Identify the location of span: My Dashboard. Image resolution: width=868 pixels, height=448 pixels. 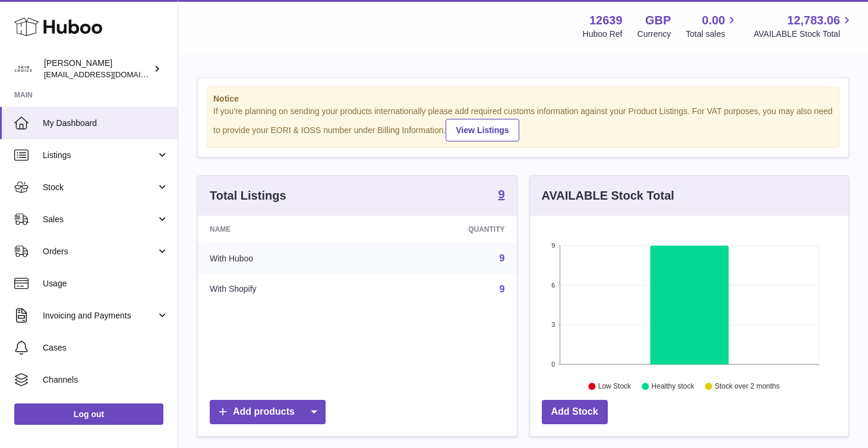
(106, 123).